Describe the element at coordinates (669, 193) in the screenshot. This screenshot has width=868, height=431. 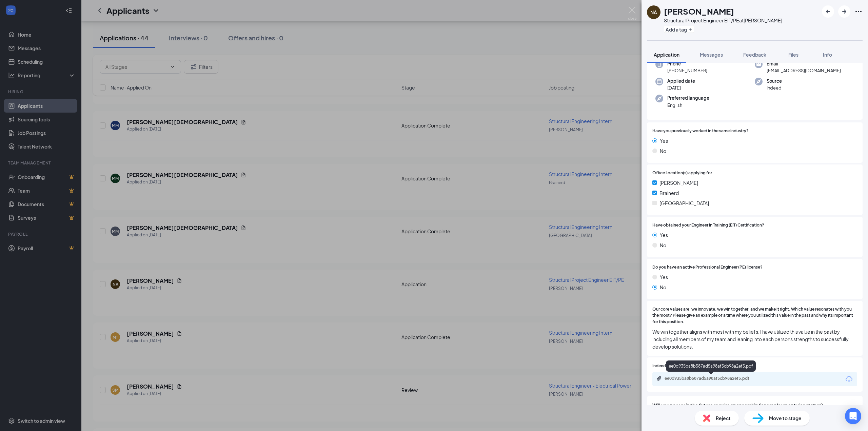
I see `span: Brainerd` at that location.